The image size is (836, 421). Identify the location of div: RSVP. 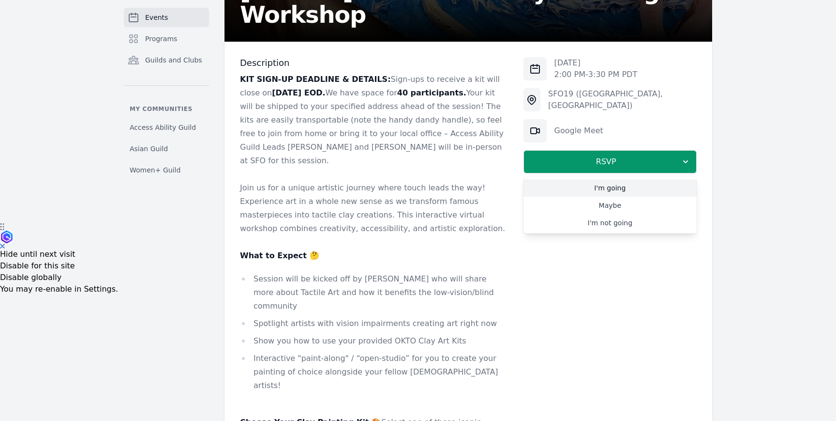
(610, 205).